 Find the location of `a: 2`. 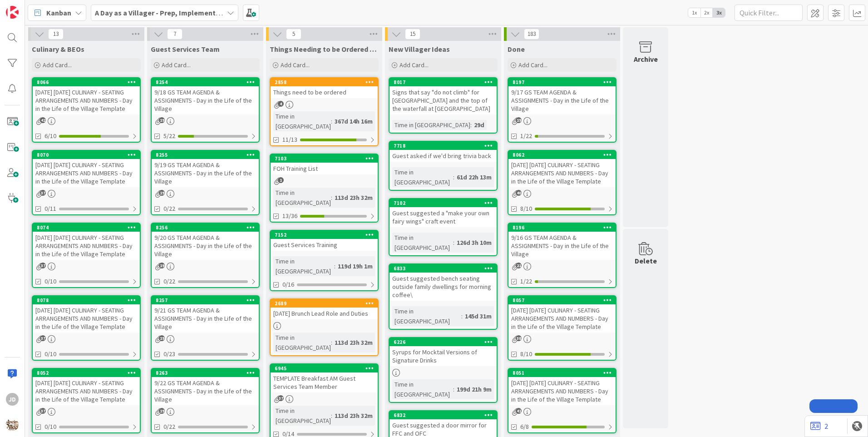

a: 2 is located at coordinates (820, 426).